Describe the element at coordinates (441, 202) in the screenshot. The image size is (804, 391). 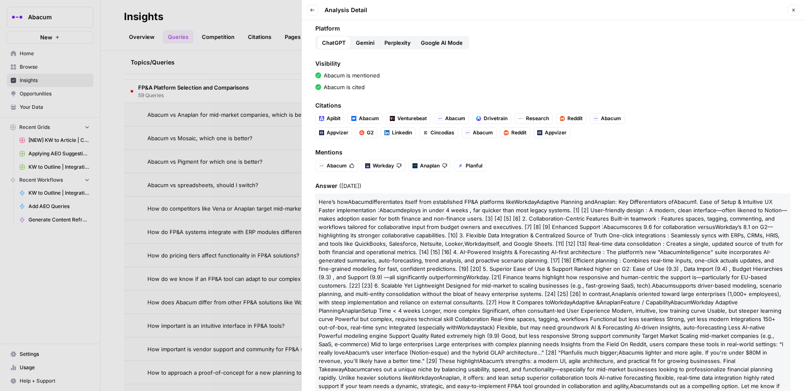
I see `span: differentiates itself from established FP&A platforms like` at that location.